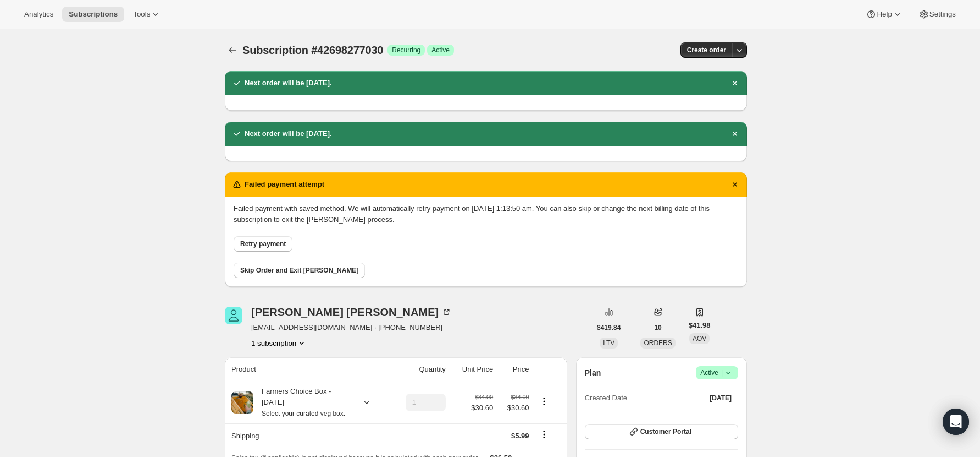 This screenshot has height=457, width=980. What do you see at coordinates (93, 14) in the screenshot?
I see `span: Subscriptions` at bounding box center [93, 14].